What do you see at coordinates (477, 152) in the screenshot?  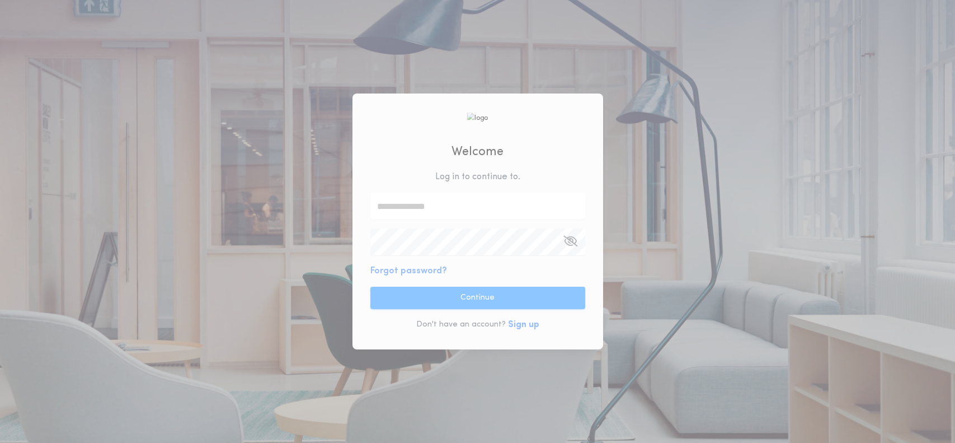 I see `h2: Welcome` at bounding box center [477, 152].